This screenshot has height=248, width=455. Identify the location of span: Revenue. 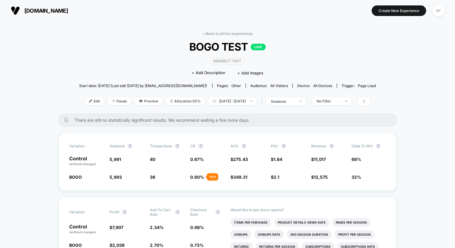
(319, 146).